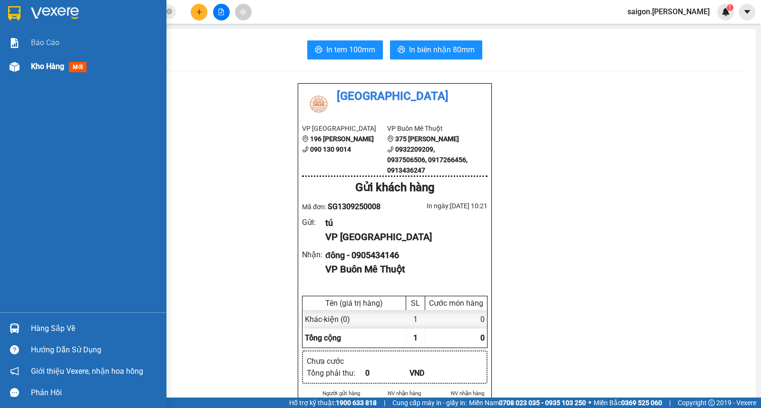 The height and width of the screenshot is (408, 761). I want to click on span: copyright, so click(712, 403).